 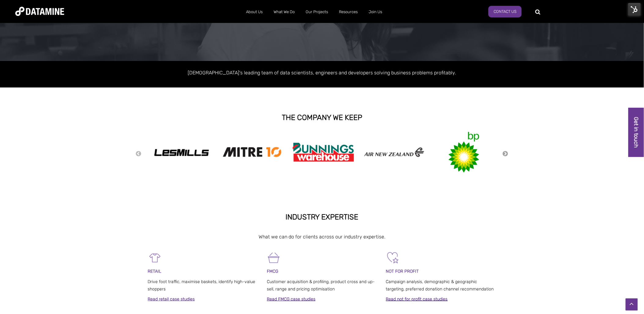 What do you see at coordinates (392, 257) in the screenshot?
I see `img: Not For Profit` at bounding box center [392, 257].